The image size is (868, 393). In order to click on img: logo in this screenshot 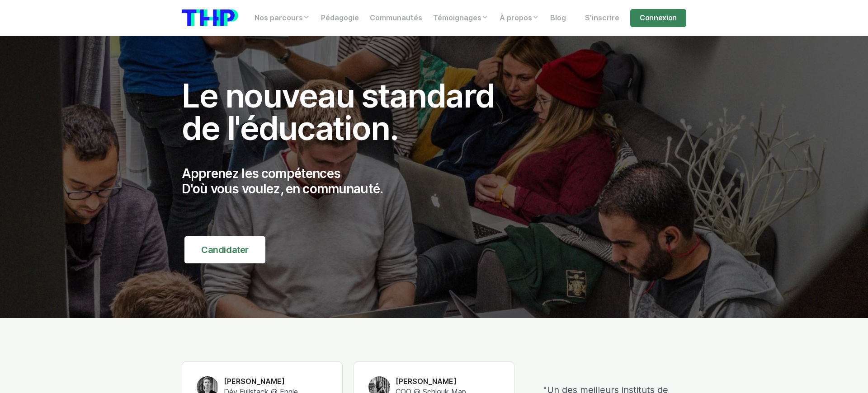, I will do `click(210, 18)`.